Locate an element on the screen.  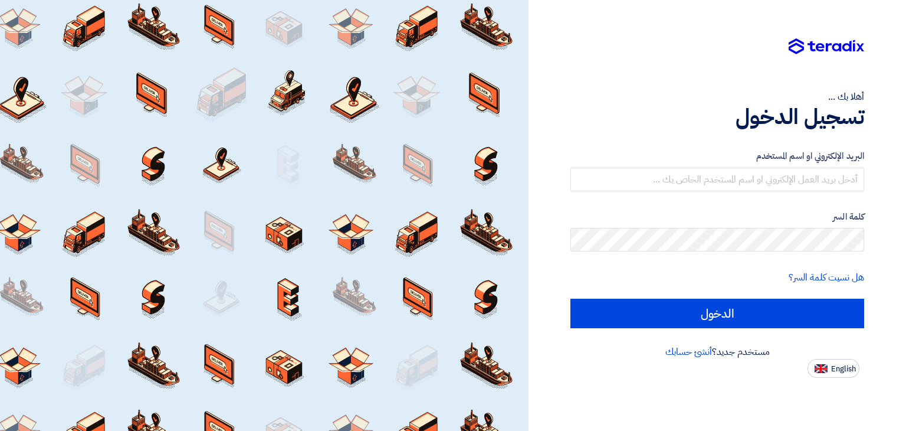
input: أدخل بريد العمل الإلكتروني او اسم المستخدم الخاص بك ... is located at coordinates (717, 179).